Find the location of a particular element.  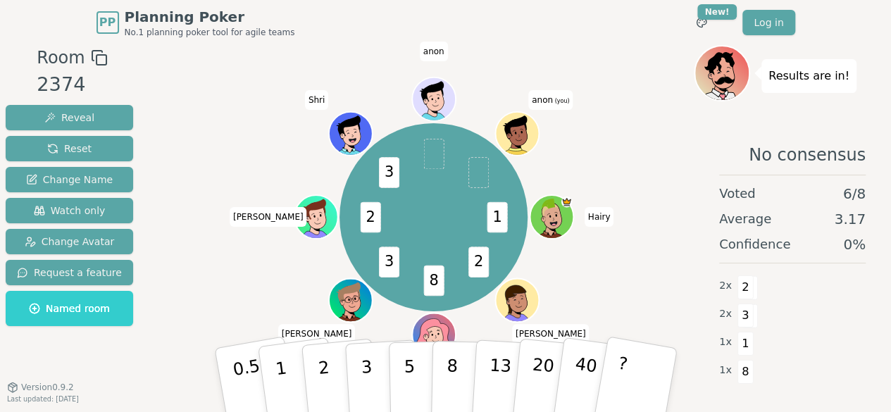

span: Version 0.9.2 is located at coordinates (47, 387).